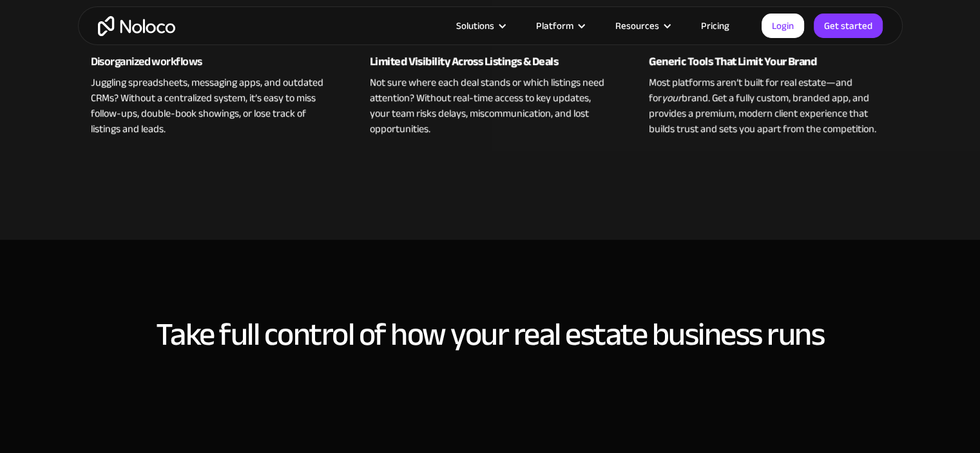  What do you see at coordinates (211, 62) in the screenshot?
I see `div: Disorganized workflows` at bounding box center [211, 62].